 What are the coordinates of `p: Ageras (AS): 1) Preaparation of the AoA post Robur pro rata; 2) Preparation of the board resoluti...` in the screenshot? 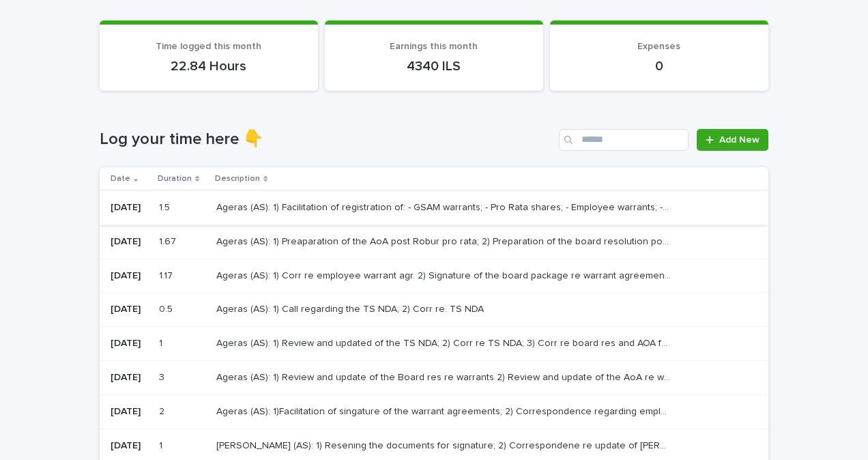 It's located at (445, 240).